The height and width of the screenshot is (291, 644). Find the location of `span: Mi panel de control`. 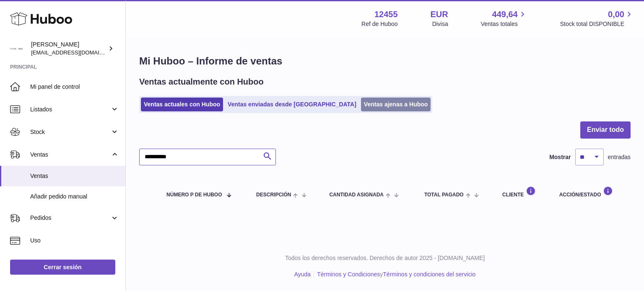

span: Mi panel de control is located at coordinates (75, 87).